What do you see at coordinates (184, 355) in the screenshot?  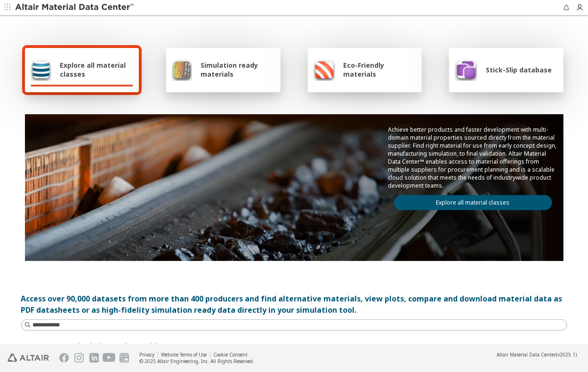 I see `a: Website Terms of Use` at bounding box center [184, 355].